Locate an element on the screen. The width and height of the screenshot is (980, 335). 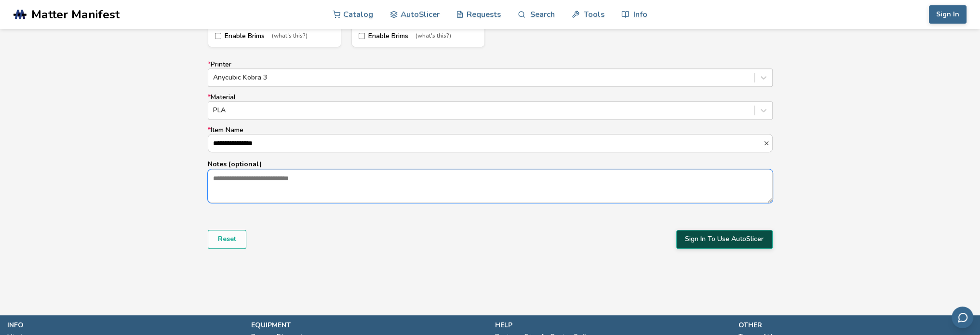
p: help is located at coordinates (612, 325).